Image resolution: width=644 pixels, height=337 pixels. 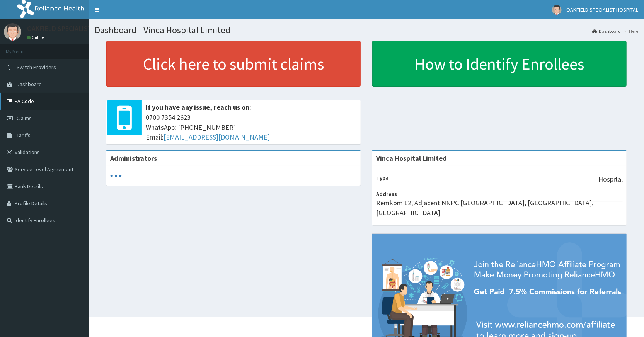 What do you see at coordinates (610, 179) in the screenshot?
I see `p: Hospital` at bounding box center [610, 179].